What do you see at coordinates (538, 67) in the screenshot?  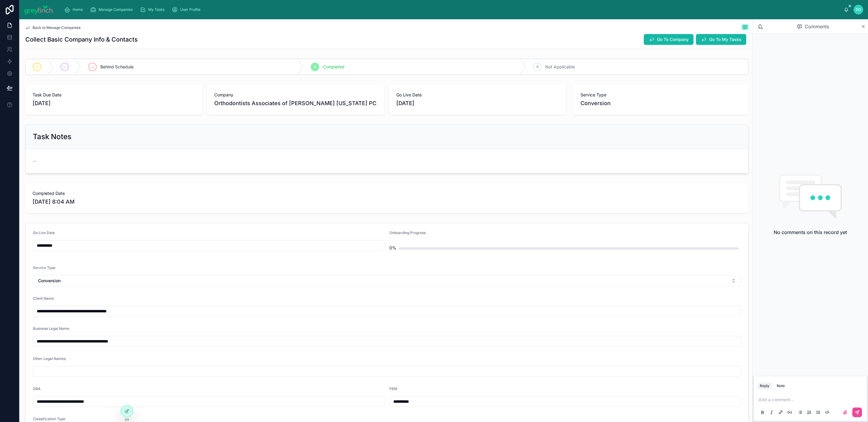 I see `span: 5` at bounding box center [538, 67].